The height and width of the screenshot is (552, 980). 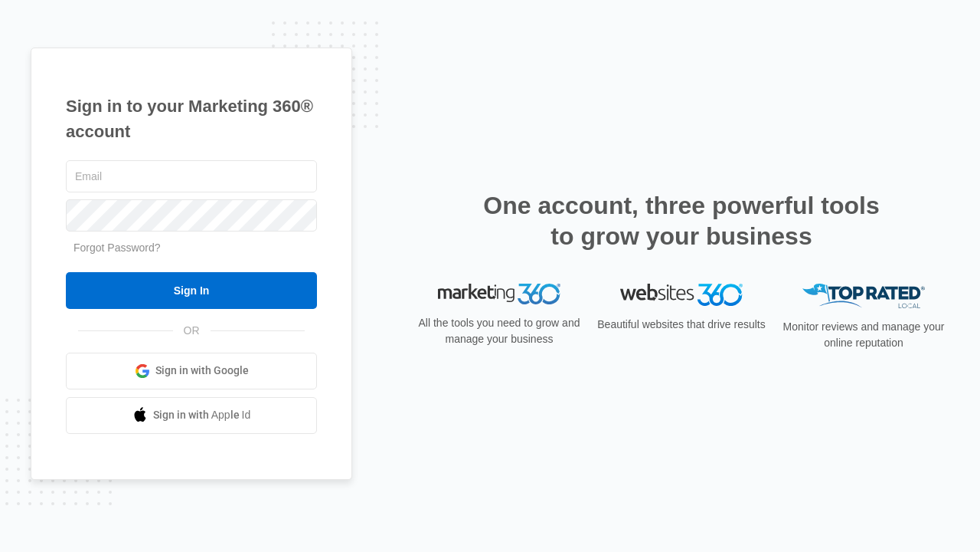 What do you see at coordinates (681, 324) in the screenshot?
I see `p: Beautiful websites that drive results` at bounding box center [681, 324].